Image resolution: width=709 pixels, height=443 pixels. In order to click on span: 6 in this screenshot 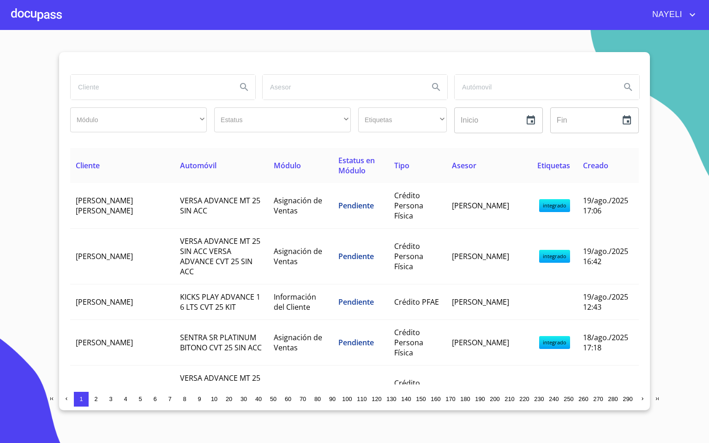, I will do `click(155, 399)`.